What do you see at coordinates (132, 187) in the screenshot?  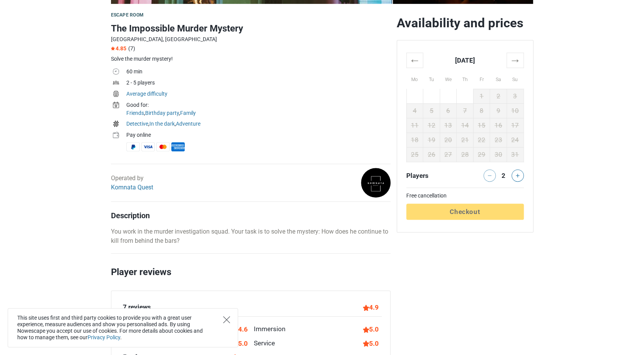 I see `a: Komnata Quest` at bounding box center [132, 187].